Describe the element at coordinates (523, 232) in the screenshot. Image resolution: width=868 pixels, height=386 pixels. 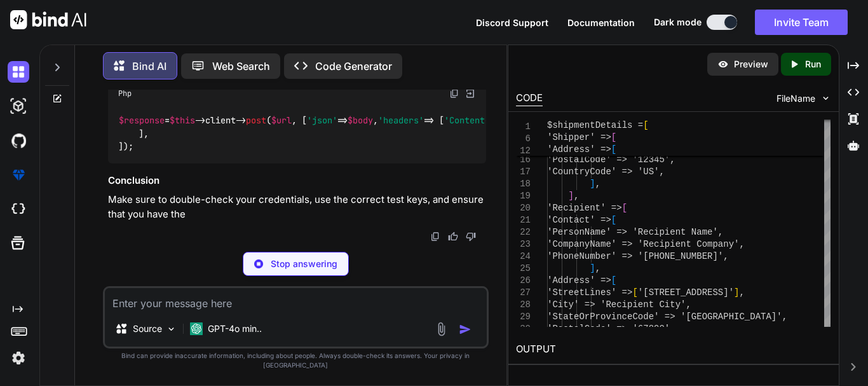
I see `div: 22` at that location.